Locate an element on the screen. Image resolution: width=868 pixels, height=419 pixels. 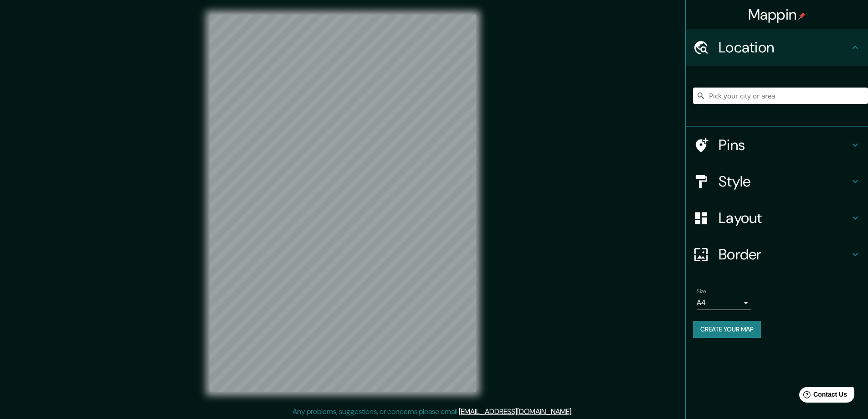
h4: Style is located at coordinates (784, 181).